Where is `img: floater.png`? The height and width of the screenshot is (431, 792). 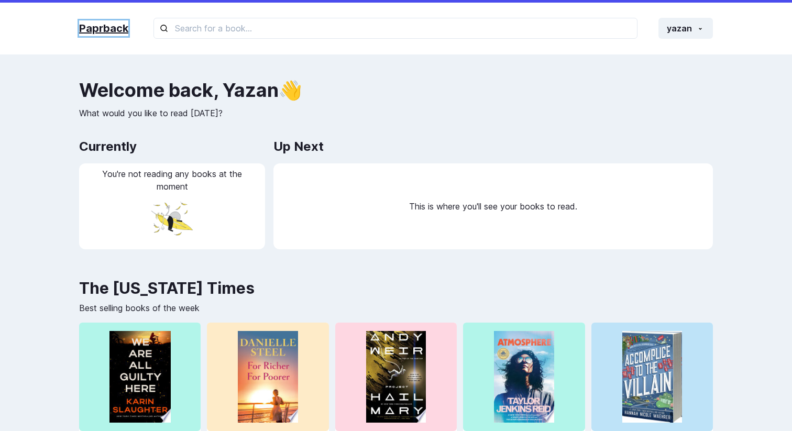
img: floater.png is located at coordinates (172, 219).